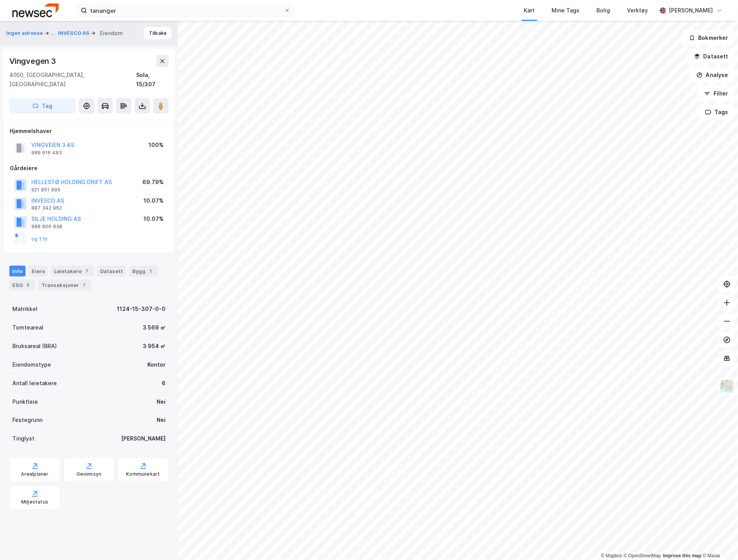  I want to click on div: Leietakere, so click(72, 271).